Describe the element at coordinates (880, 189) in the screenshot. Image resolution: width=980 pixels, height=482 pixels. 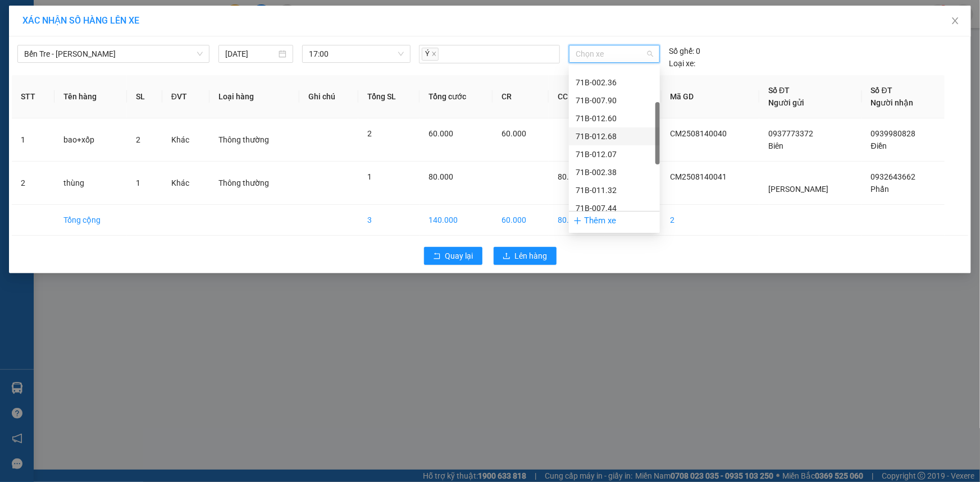
I see `span: Phấn` at that location.